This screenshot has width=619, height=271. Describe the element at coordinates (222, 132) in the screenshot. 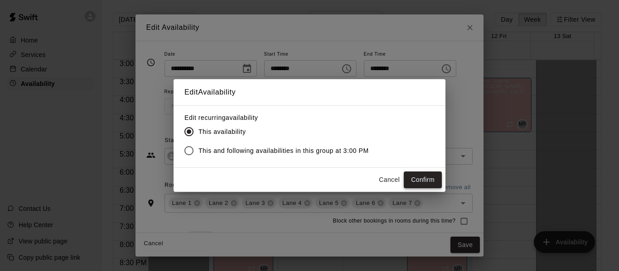

I see `span: This availability` at that location.